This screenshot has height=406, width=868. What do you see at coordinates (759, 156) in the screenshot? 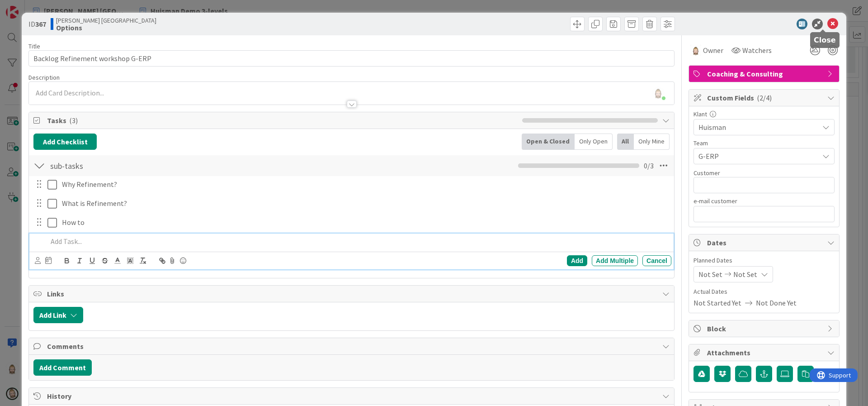
I see `span: G-ERP` at bounding box center [759, 156].